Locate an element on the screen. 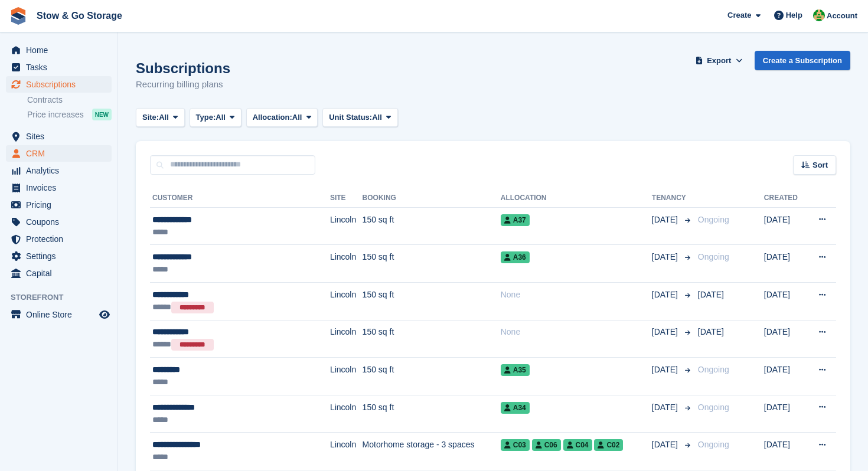 This screenshot has height=471, width=868. span: Capital is located at coordinates (61, 273).